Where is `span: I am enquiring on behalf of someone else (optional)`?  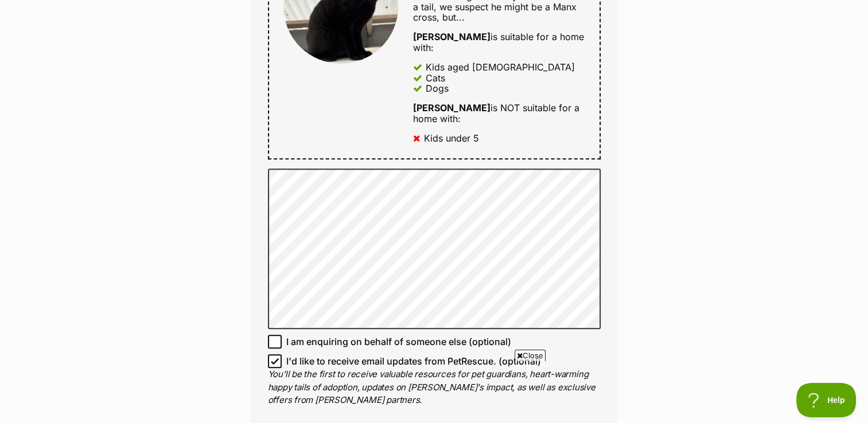
span: I am enquiring on behalf of someone else (optional) is located at coordinates (399, 342).